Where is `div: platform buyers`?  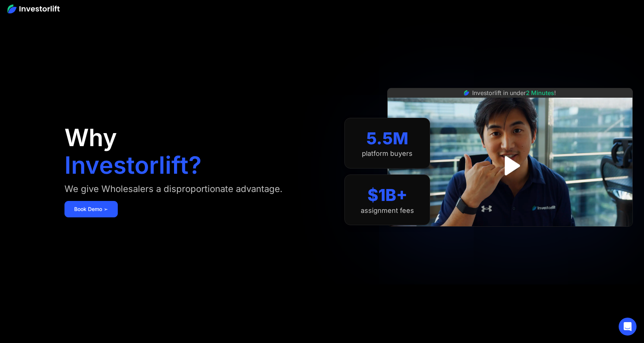 div: platform buyers is located at coordinates (387, 153).